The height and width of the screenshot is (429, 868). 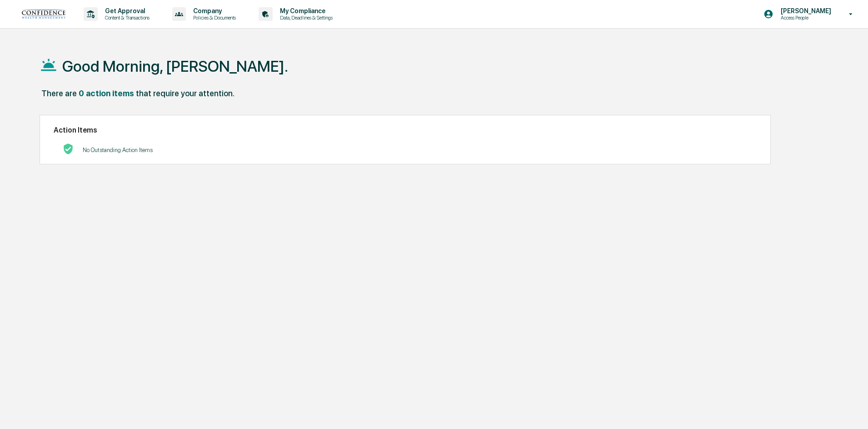 What do you see at coordinates (43, 14) in the screenshot?
I see `img: logo` at bounding box center [43, 14].